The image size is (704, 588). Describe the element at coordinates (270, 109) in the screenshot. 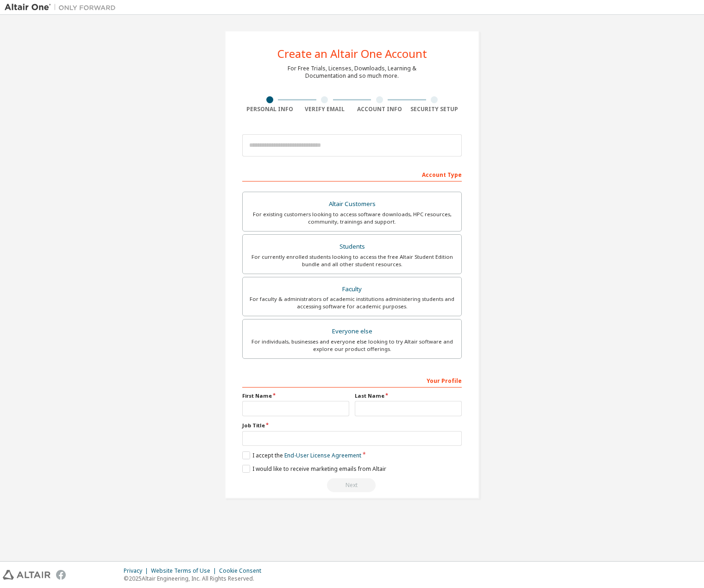

I see `div: Personal Info` at that location.